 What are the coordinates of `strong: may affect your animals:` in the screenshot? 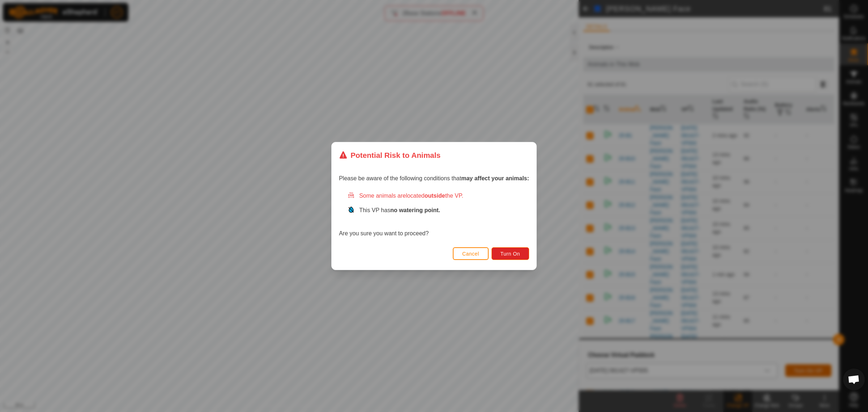 It's located at (495, 178).